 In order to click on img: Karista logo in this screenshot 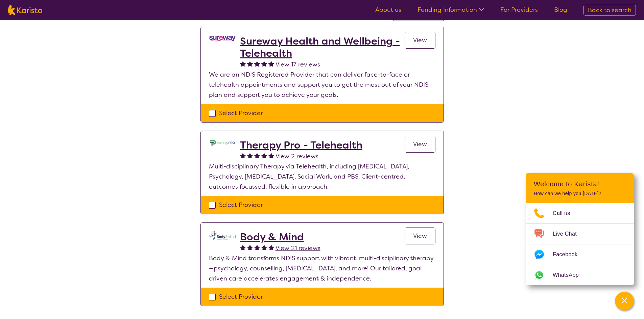, I will do `click(25, 10)`.